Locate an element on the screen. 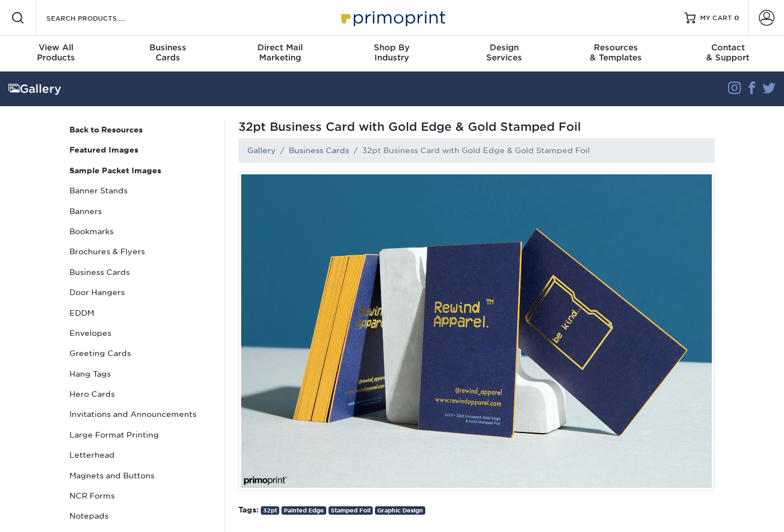 The height and width of the screenshot is (532, 784). input: SEARCH PRODUCTS..... is located at coordinates (100, 18).